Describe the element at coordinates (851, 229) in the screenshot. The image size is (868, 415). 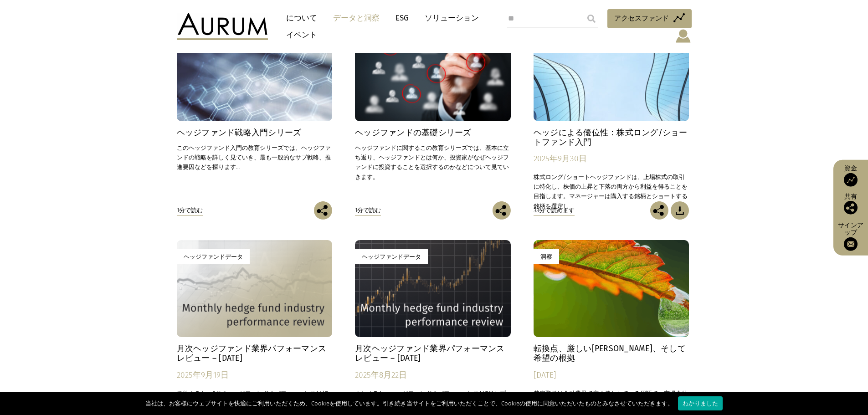
I see `font: サインアップ` at that location.